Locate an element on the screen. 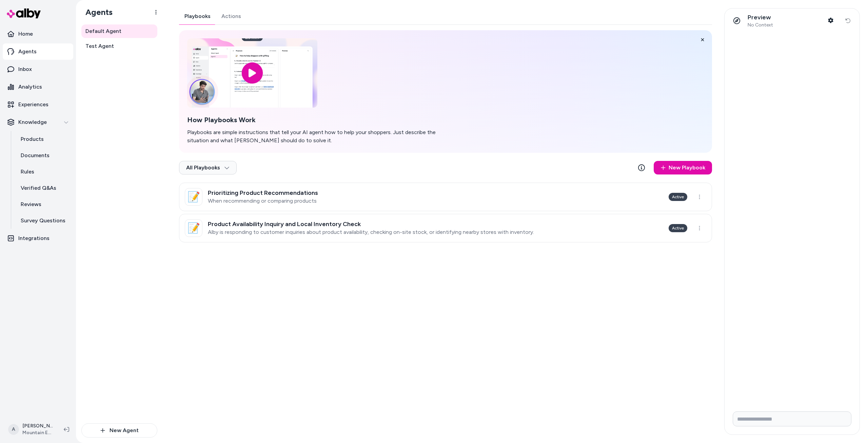 This screenshot has width=868, height=443. span: No Context is located at coordinates (760, 25).